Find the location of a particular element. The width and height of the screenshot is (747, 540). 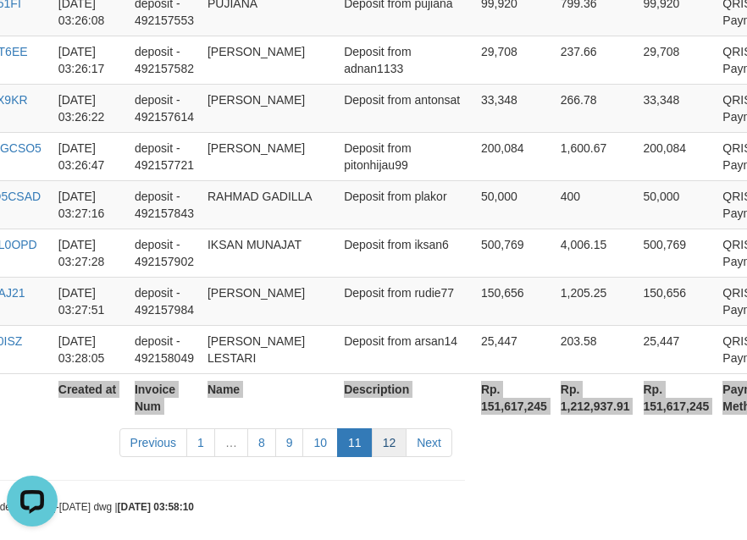

td: deposit - 492157843 is located at coordinates (164, 204).